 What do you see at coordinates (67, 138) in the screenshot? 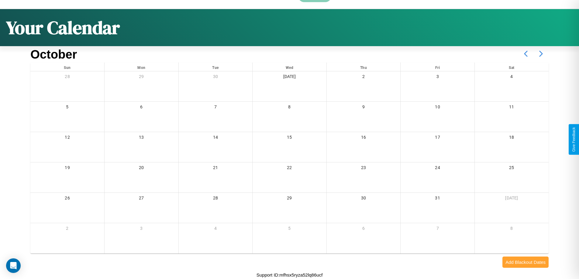
I see `div: 12` at bounding box center [67, 138].